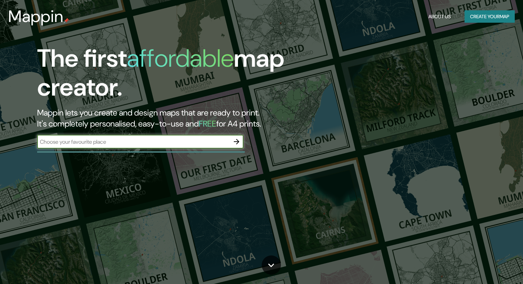 The height and width of the screenshot is (284, 523). What do you see at coordinates (66, 21) in the screenshot?
I see `img: mappin-pin` at bounding box center [66, 21].